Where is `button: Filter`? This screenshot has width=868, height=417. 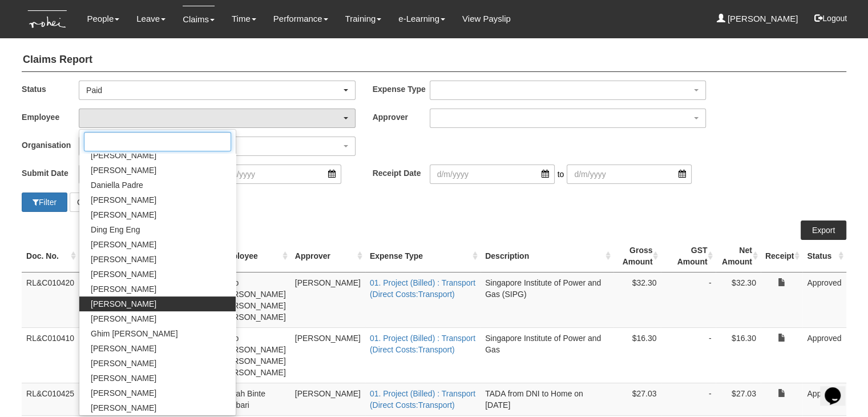
button: Filter is located at coordinates (45, 202).